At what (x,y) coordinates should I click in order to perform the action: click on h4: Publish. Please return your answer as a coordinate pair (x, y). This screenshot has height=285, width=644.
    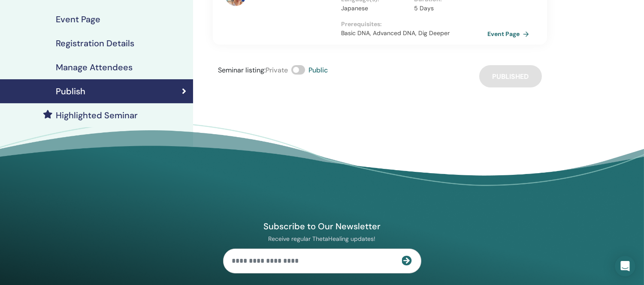
    Looking at the image, I should click on (71, 91).